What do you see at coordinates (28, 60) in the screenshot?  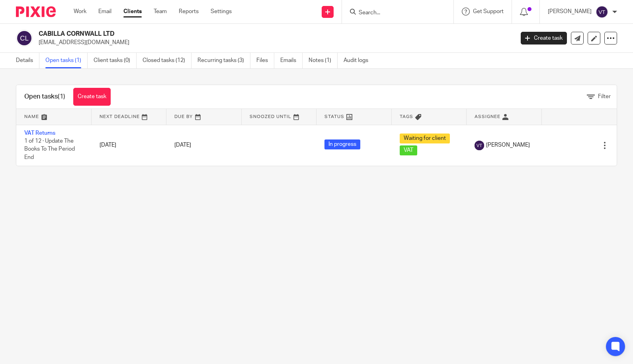 I see `a: Details` at bounding box center [28, 60].